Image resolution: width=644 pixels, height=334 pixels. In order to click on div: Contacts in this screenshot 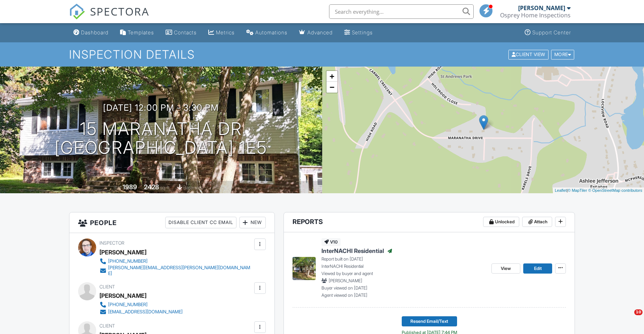, I will do `click(185, 32)`.